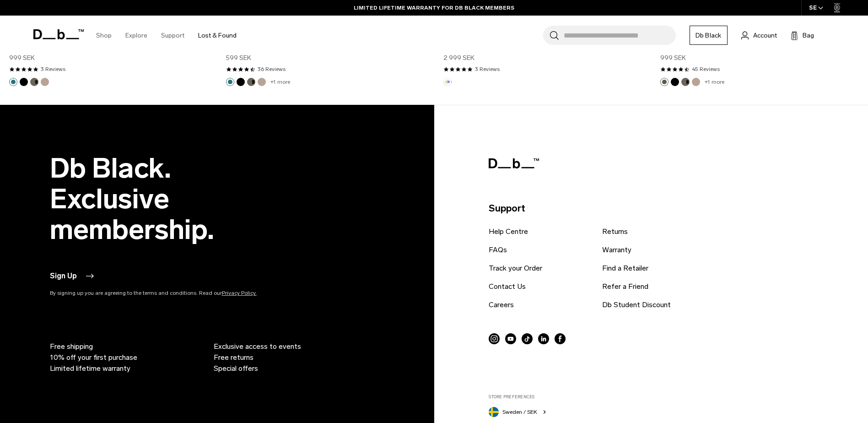 Image resolution: width=868 pixels, height=423 pixels. Describe the element at coordinates (173, 35) in the screenshot. I see `a: Support` at that location.